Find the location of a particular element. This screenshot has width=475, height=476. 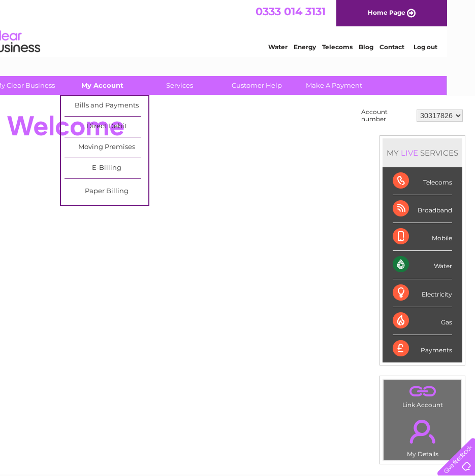

div: Payments is located at coordinates (422, 349).